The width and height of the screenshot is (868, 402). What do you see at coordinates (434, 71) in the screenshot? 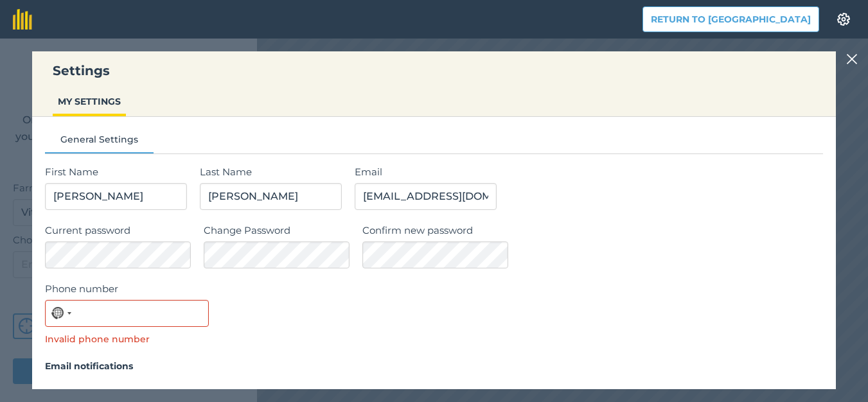
I see `h3: Settings` at bounding box center [434, 71].